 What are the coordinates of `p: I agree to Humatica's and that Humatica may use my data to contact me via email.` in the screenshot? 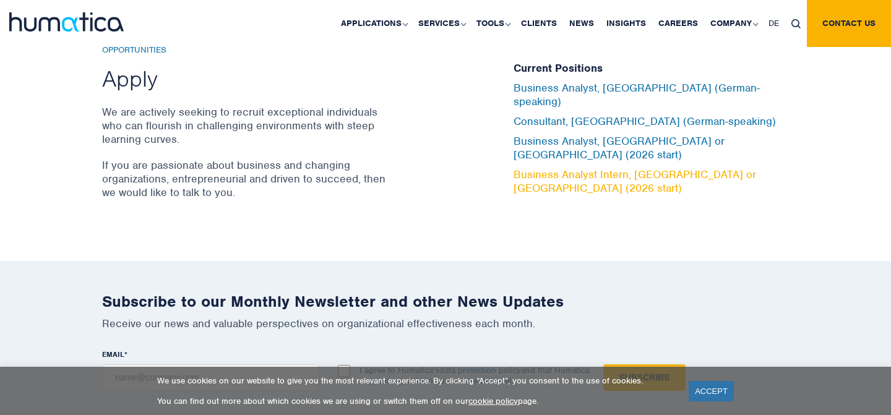 It's located at (475, 376).